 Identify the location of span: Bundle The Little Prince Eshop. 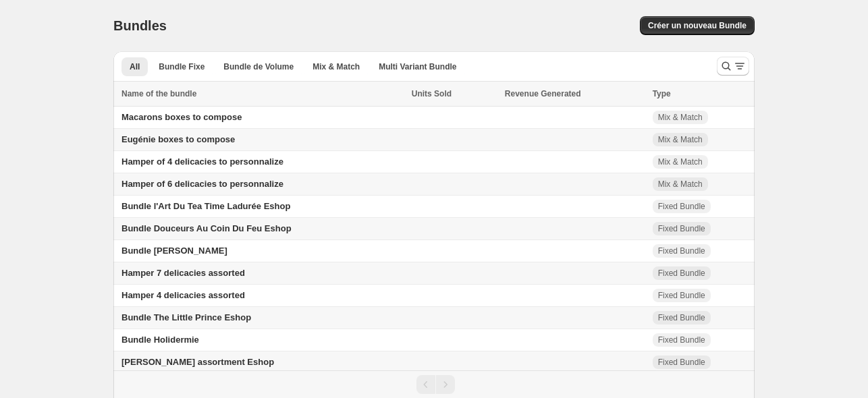
(186, 317).